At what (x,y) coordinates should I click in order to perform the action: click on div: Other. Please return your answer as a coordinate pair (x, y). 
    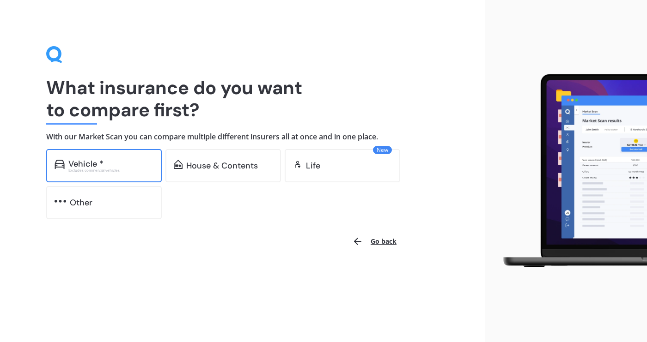
    Looking at the image, I should click on (81, 203).